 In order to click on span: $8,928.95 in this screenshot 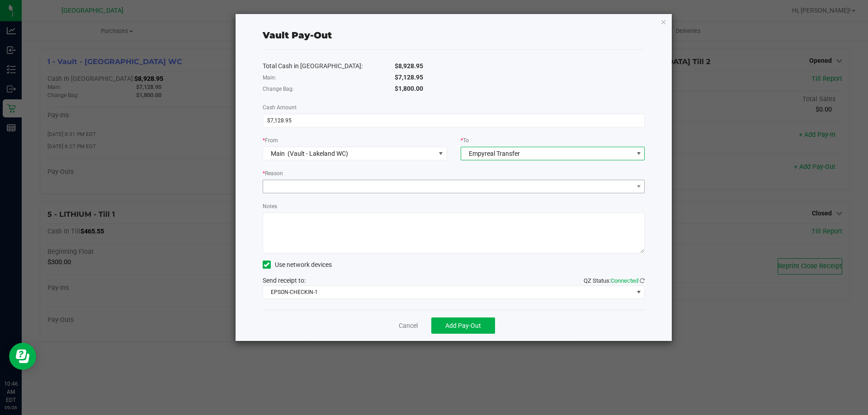, I will do `click(409, 66)`.